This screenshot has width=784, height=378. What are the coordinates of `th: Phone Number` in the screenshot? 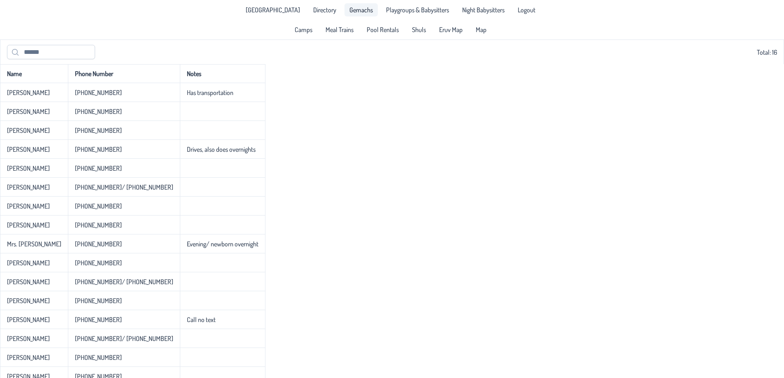 It's located at (124, 74).